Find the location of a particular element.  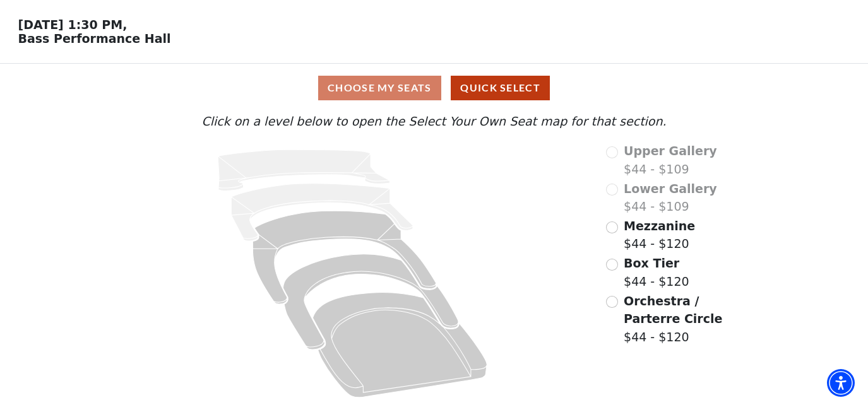

path: Upper Gallery - Seats Available: 0 is located at coordinates (303, 170).